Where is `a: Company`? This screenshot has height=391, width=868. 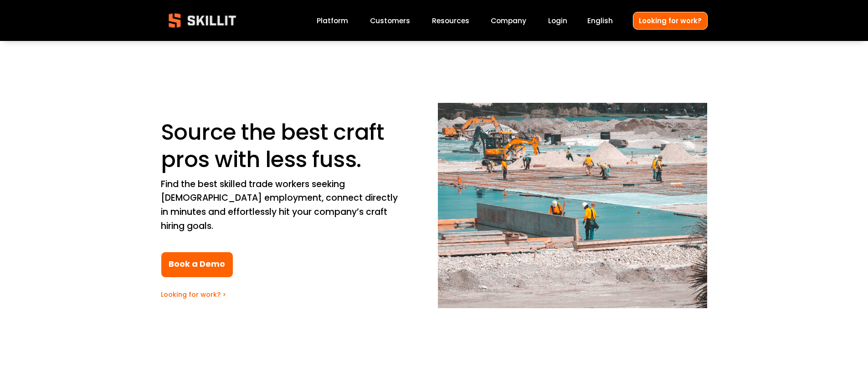
a: Company is located at coordinates (508, 20).